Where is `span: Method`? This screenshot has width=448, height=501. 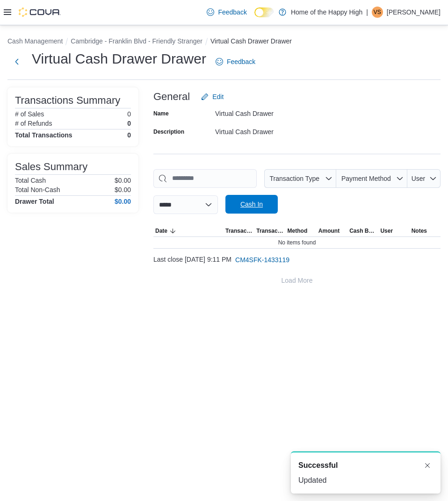
span: Method is located at coordinates (297, 231).